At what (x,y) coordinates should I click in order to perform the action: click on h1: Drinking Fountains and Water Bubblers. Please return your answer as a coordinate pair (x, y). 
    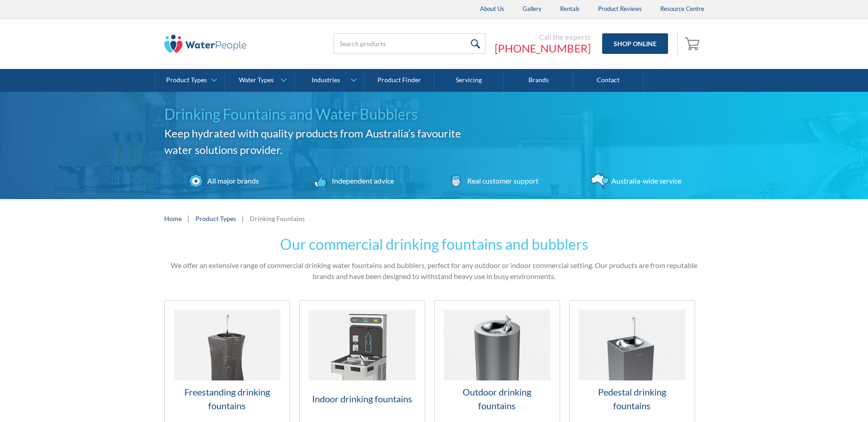
    Looking at the image, I should click on (320, 114).